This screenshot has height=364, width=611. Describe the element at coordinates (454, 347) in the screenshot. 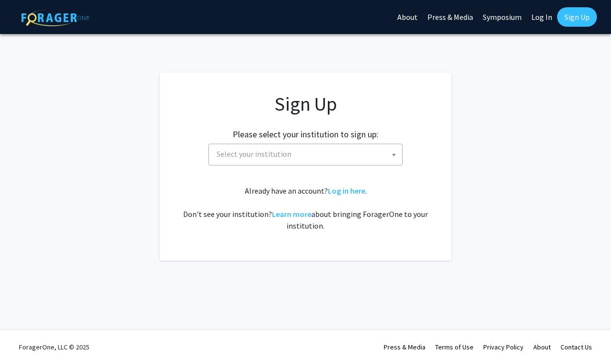

I see `a: Terms of Use` at that location.